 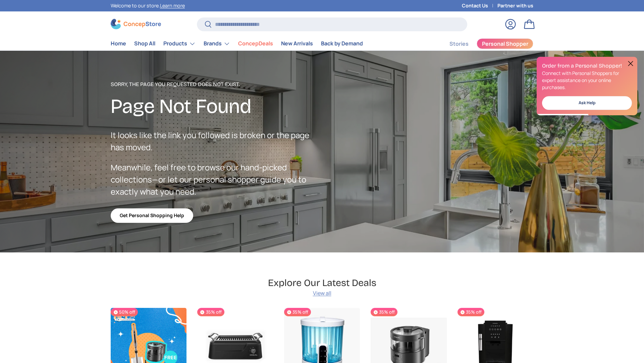 I want to click on a: Get Personal Shopping Help, so click(x=152, y=215).